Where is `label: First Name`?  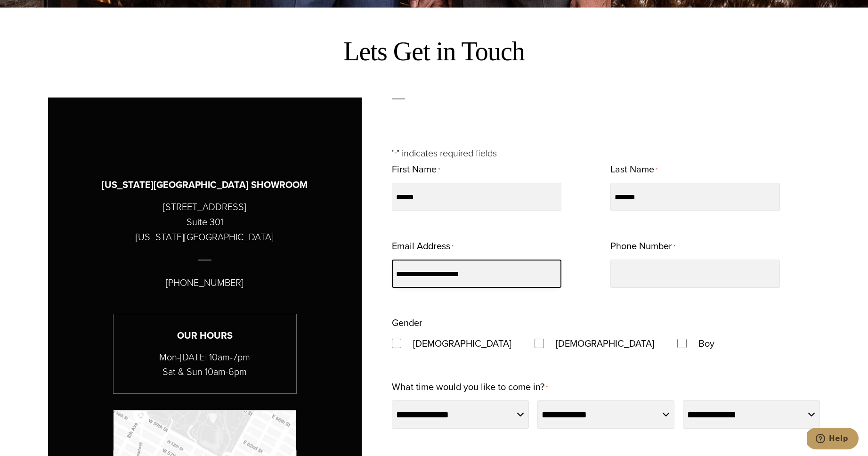
label: First Name is located at coordinates (416, 169).